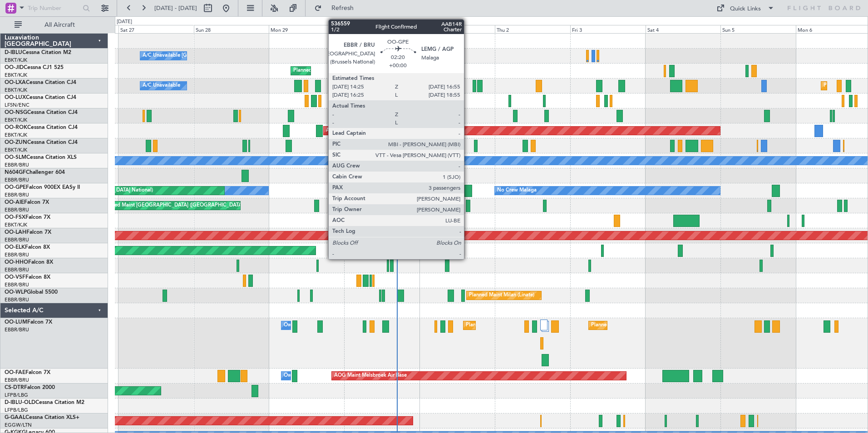  I want to click on span: G-GAAL, so click(15, 418).